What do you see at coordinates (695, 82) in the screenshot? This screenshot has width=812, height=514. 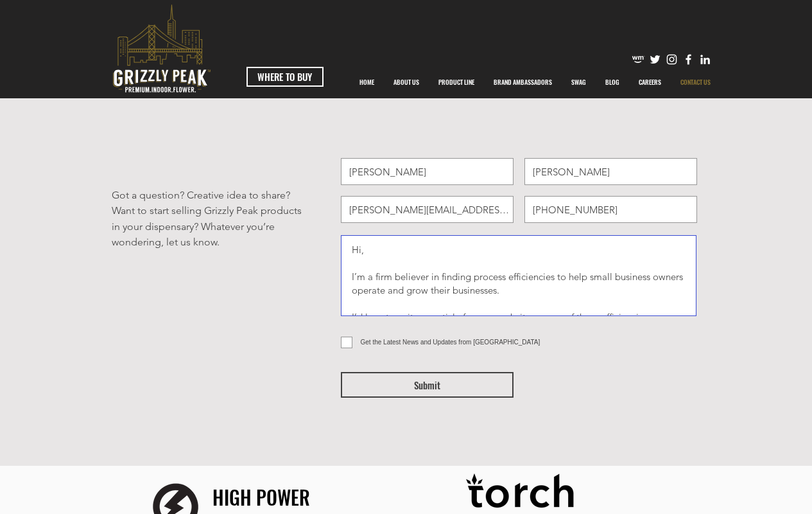 I see `a: CONTACT US` at bounding box center [695, 82].